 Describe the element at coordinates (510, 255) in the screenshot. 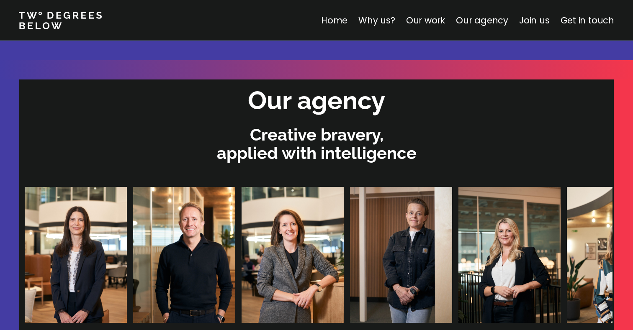

I see `img: Halina` at that location.